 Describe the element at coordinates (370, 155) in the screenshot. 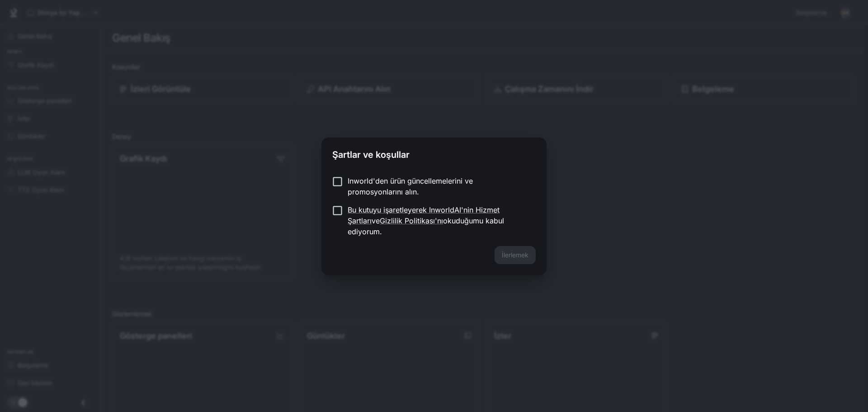

I see `font: Şartlar ve koşullar` at that location.